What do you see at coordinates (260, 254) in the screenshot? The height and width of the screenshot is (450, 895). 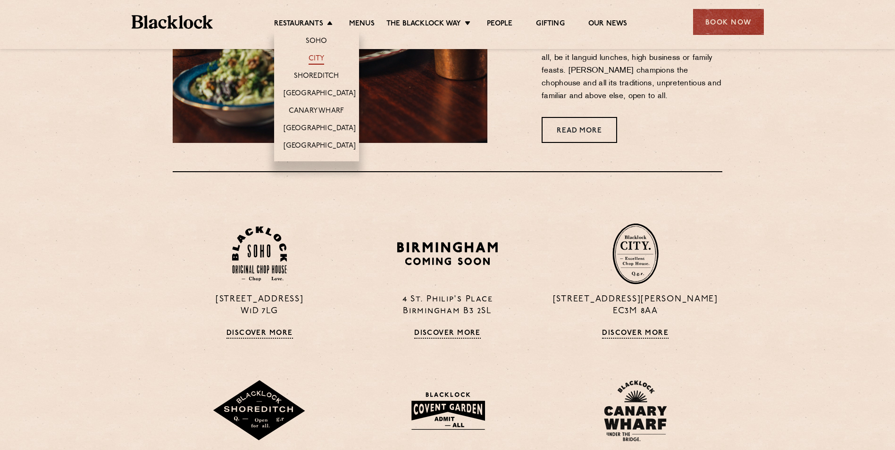 I see `img: Soho-stamp-default.svg` at bounding box center [260, 254].